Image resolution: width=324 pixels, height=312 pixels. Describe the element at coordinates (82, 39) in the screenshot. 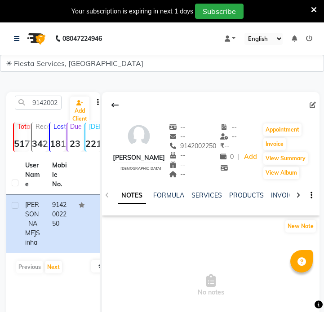

I see `b: 08047224946` at that location.